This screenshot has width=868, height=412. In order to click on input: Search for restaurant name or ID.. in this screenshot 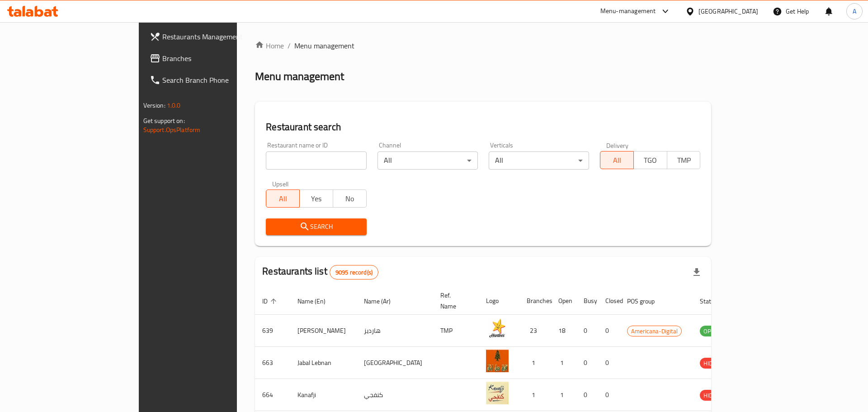, I will do `click(316, 160)`.